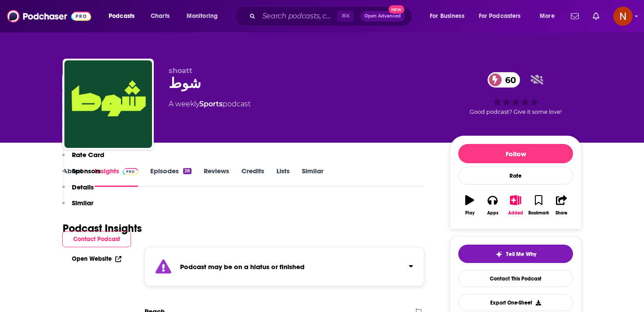  I want to click on input: Search podcasts, credits, & more..., so click(298, 16).